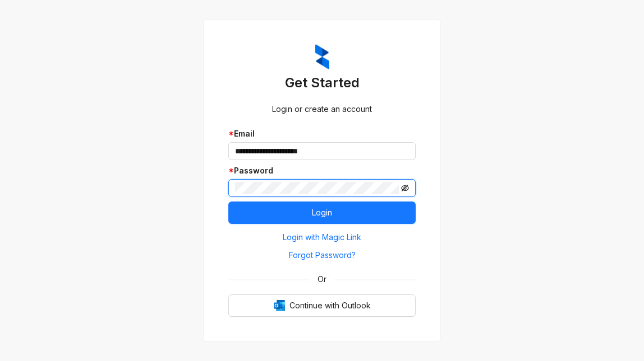 The image size is (644, 361). Describe the element at coordinates (322, 57) in the screenshot. I see `img: ZumaIcon` at that location.